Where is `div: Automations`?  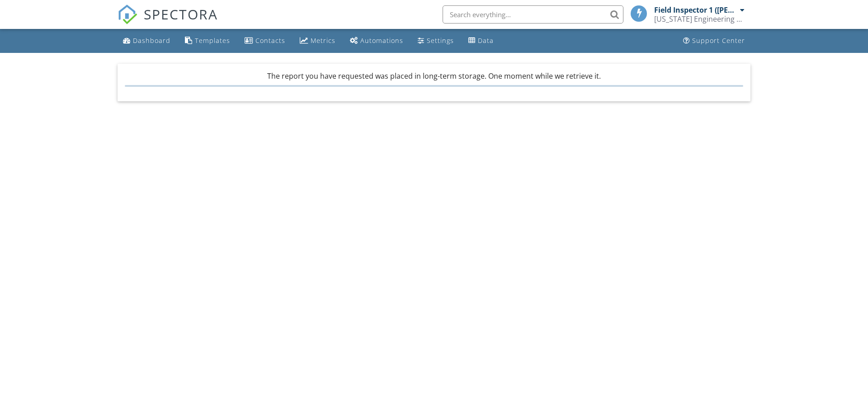 div: Automations is located at coordinates (382, 40).